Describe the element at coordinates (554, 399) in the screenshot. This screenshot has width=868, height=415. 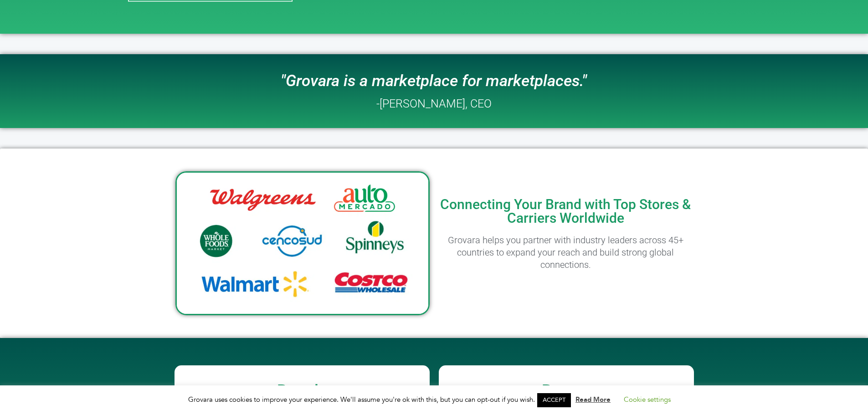
I see `a: ACCEPT` at that location.